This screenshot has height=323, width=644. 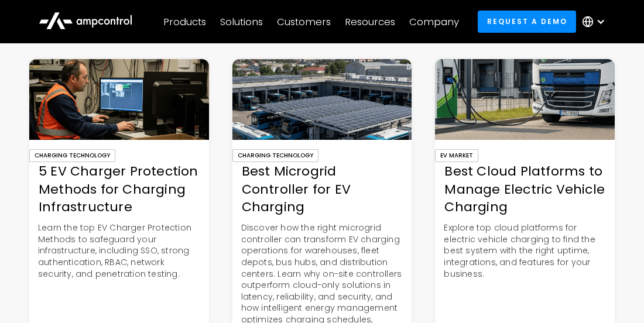 What do you see at coordinates (525, 190) in the screenshot?
I see `div: Best Cloud Platforms to Manage Electric Vehicle Charging` at bounding box center [525, 190].